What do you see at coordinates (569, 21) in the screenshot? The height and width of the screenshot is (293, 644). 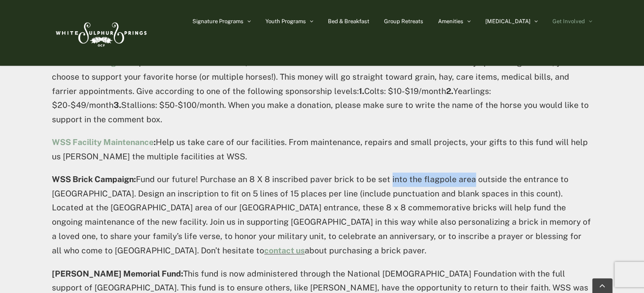 I see `span: Get Involved` at bounding box center [569, 21].